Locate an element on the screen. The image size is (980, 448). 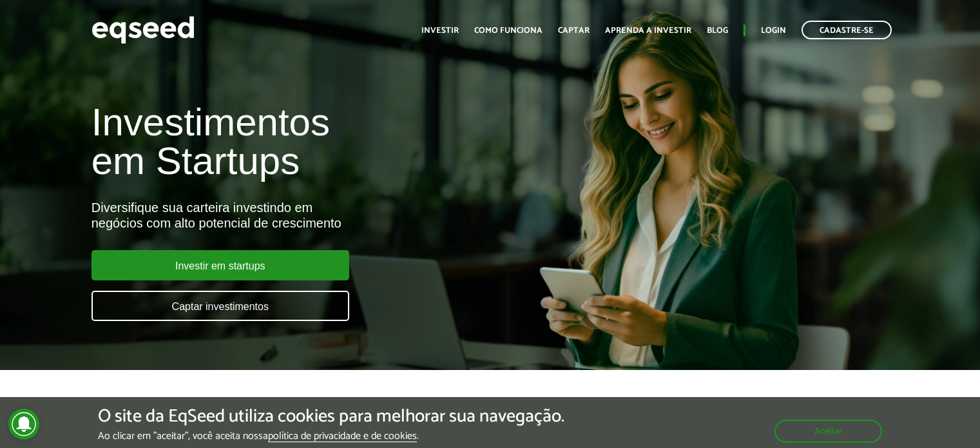
a: Captar investimentos is located at coordinates (220, 305).